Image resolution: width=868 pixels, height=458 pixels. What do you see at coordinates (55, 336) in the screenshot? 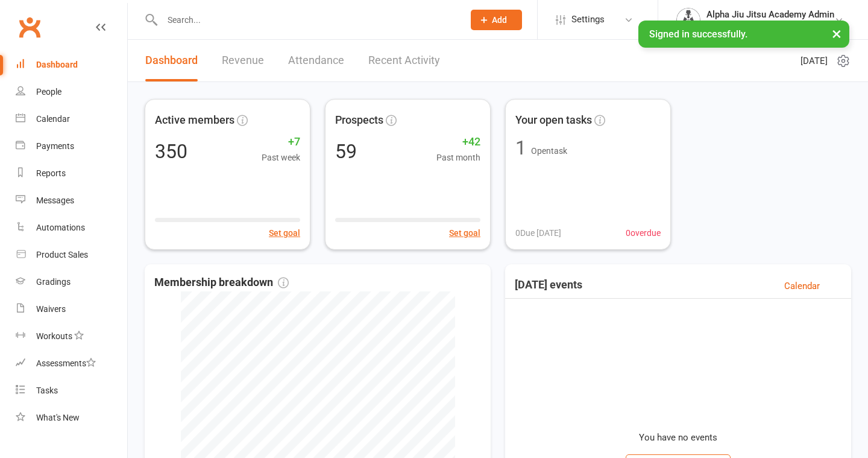
I see `div: Workouts` at bounding box center [55, 336].